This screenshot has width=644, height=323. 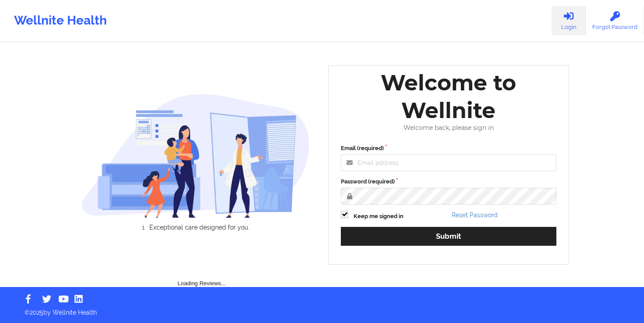 I want to click on input: Email address, so click(x=449, y=162).